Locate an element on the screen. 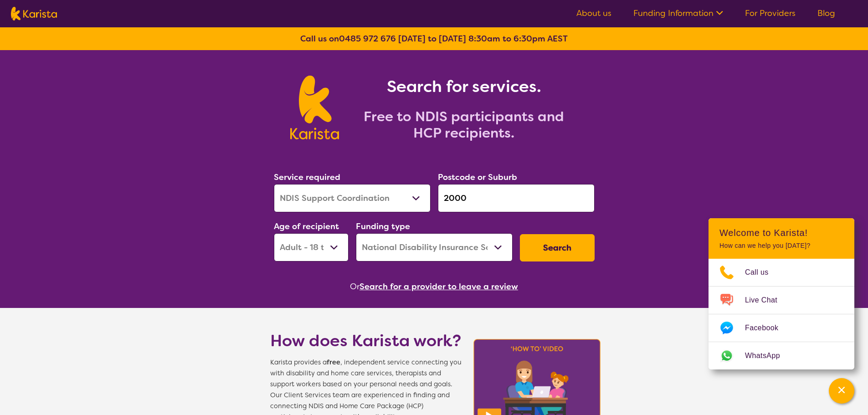 This screenshot has width=868, height=415. h1: Search for services. is located at coordinates (464, 86).